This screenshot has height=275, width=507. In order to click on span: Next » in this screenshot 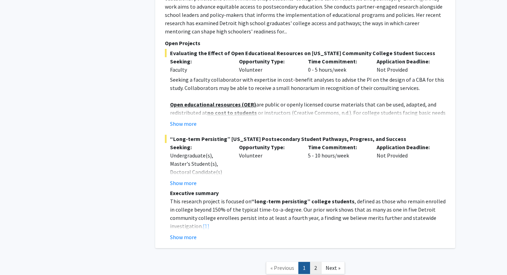, I will do `click(333, 268)`.